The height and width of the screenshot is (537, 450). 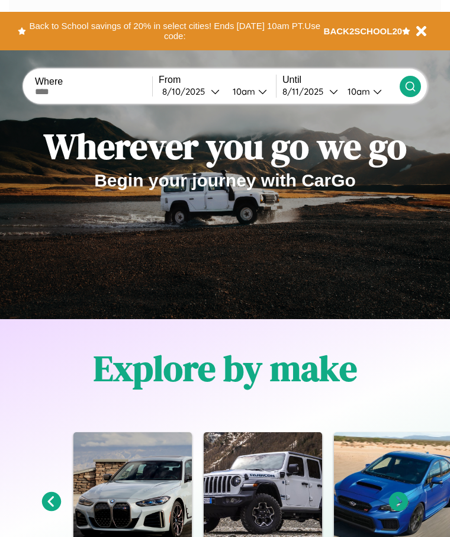 What do you see at coordinates (186, 91) in the screenshot?
I see `div: 8 / 10 / 2025` at bounding box center [186, 91].